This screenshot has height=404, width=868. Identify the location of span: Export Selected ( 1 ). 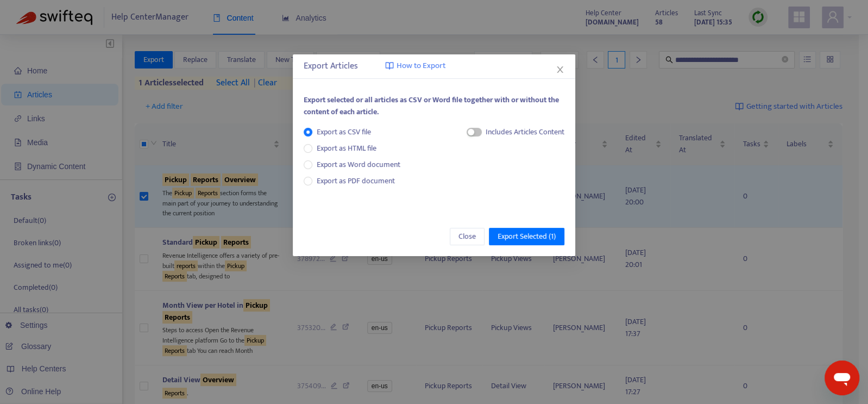
(526, 236).